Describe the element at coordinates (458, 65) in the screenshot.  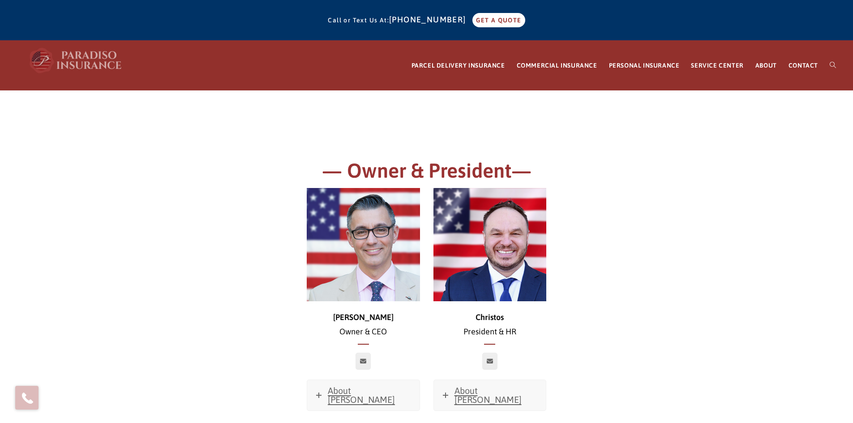
I see `span: PARCEL DELIVERY INSURANCE` at that location.